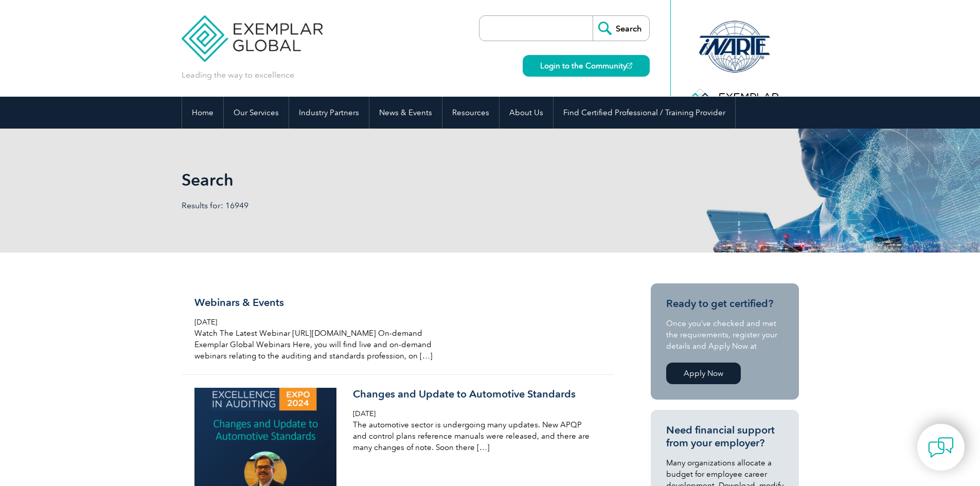 This screenshot has width=980, height=486. What do you see at coordinates (941, 447) in the screenshot?
I see `img: contact-chat.png` at bounding box center [941, 447].